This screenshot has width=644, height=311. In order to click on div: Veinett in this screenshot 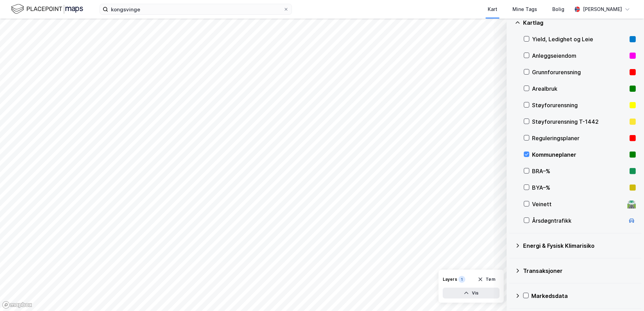, I will do `click(578, 204)`.